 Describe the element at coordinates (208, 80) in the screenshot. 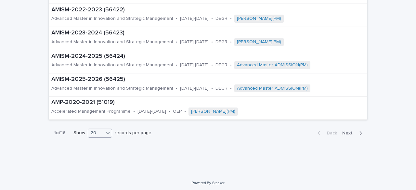

I see `p: AMISM-2025-2026 (56425)` at that location.